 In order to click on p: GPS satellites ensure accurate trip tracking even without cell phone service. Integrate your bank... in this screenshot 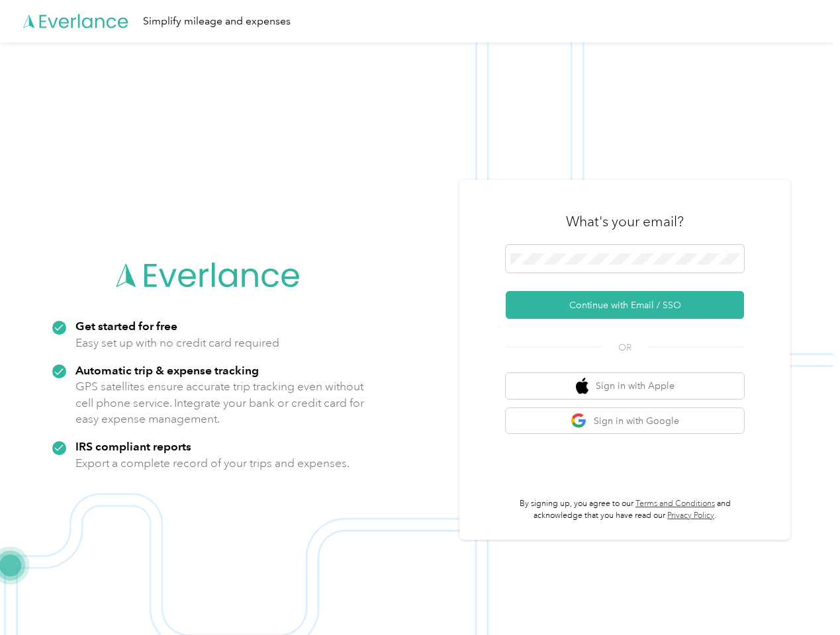, I will do `click(219, 403)`.